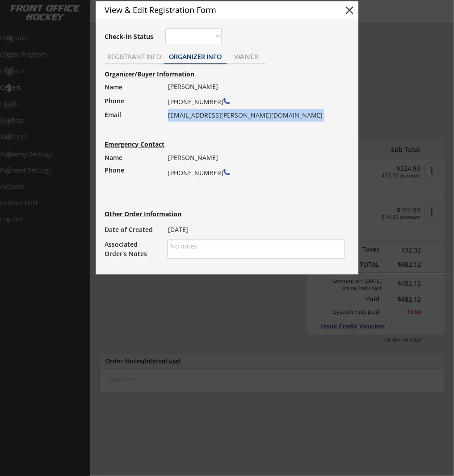  Describe the element at coordinates (160, 214) in the screenshot. I see `div: Other Order Information` at that location.